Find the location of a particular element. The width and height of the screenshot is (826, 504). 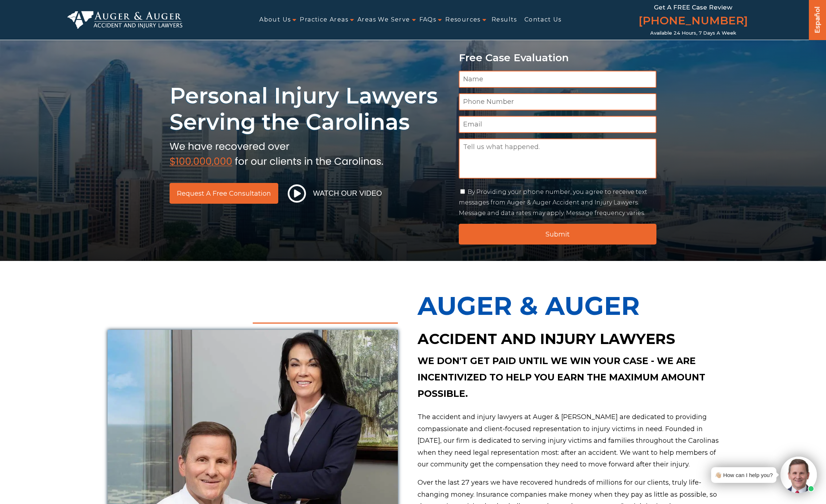

span: Get a FREE Case Review is located at coordinates (693, 7).